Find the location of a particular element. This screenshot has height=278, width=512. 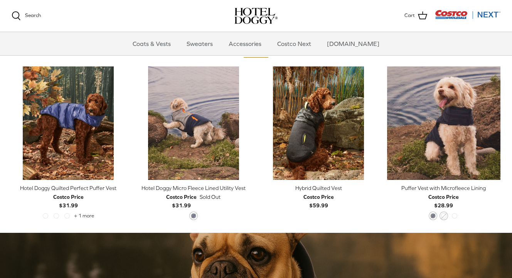

a: Hybrid Quilted Vest is located at coordinates (319, 123).